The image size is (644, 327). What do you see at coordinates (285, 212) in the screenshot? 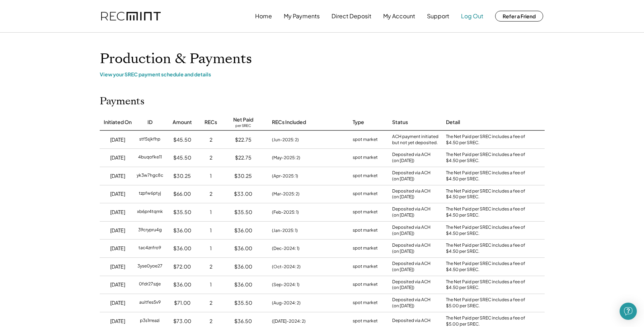
I see `div: (Feb-2025: 1)` at bounding box center [285, 212].